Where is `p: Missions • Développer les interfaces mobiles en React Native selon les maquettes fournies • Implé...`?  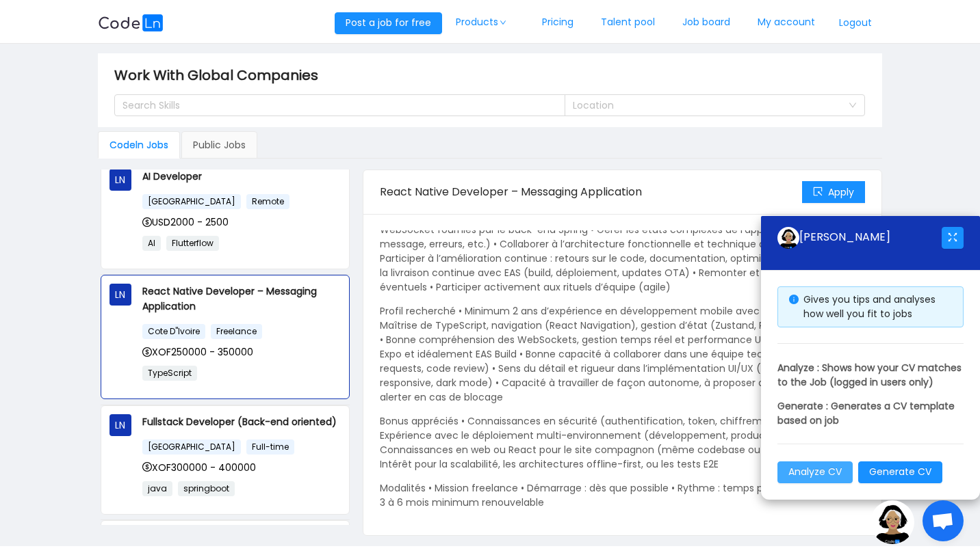 p: Missions • Développer les interfaces mobiles en React Native selon les maquettes fournies • Implé... is located at coordinates (622, 244).